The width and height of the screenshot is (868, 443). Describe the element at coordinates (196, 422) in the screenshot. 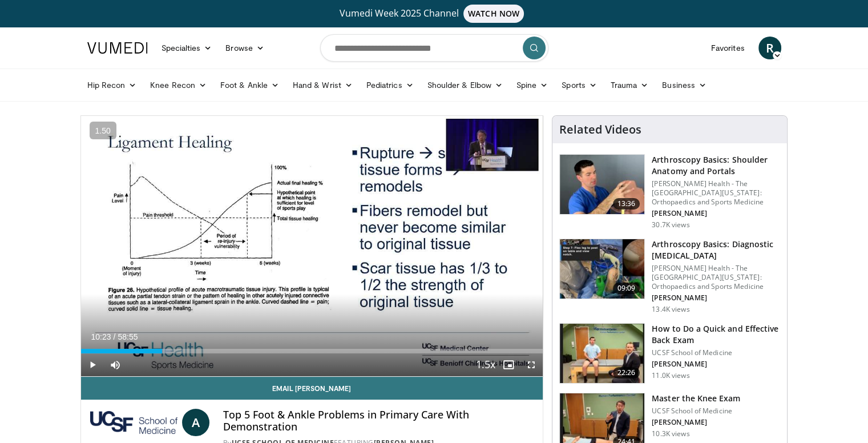

I see `a: A` at that location.